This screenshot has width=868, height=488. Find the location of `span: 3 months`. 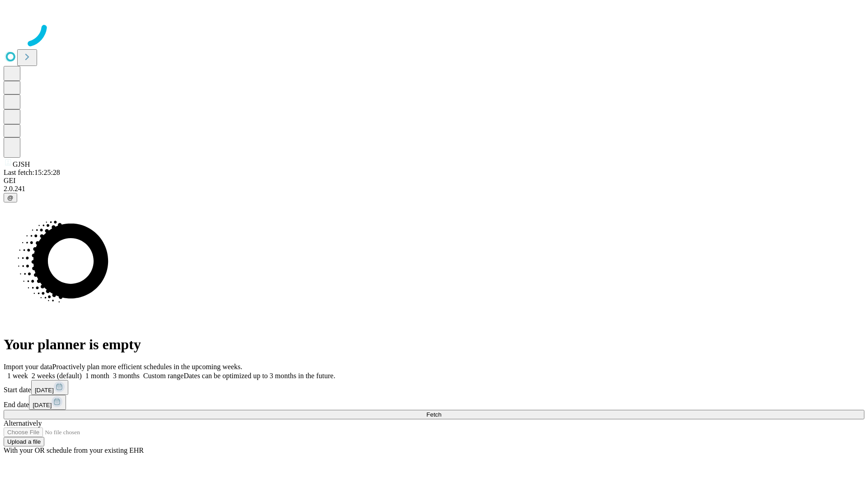

span: 3 months is located at coordinates (126, 376).